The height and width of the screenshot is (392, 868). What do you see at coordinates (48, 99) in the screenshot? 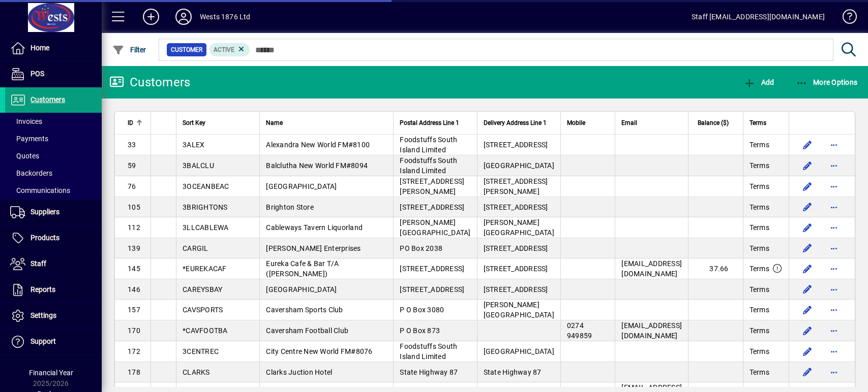
I see `span: Customers` at bounding box center [48, 99].